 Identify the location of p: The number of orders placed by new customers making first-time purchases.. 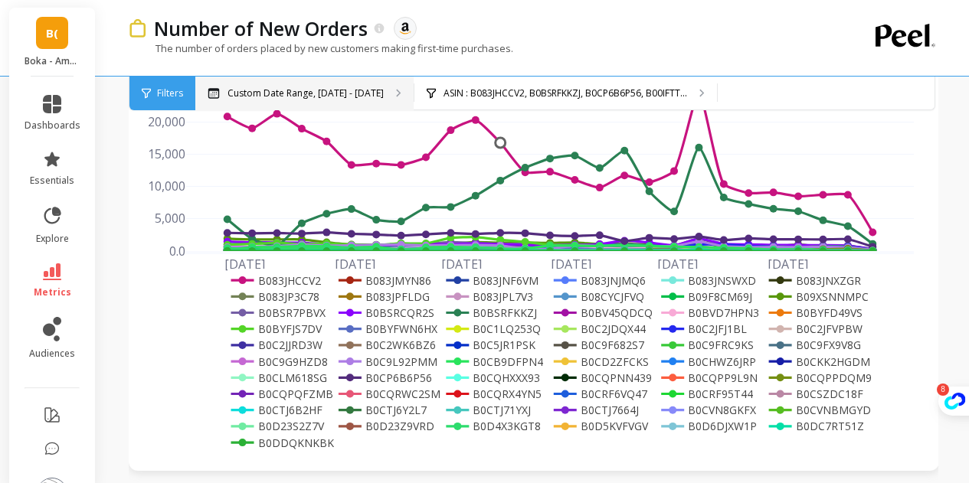
(321, 48).